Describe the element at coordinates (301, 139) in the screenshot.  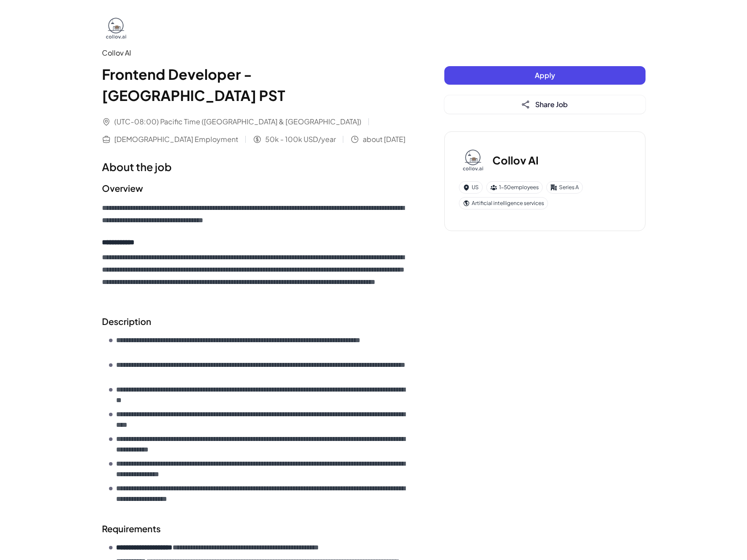
I see `span: 50k - 100k USD/year` at that location.